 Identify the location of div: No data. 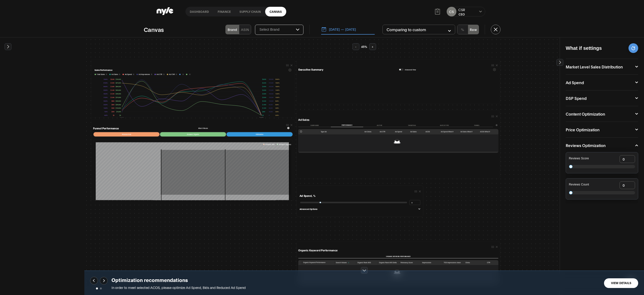
(397, 146).